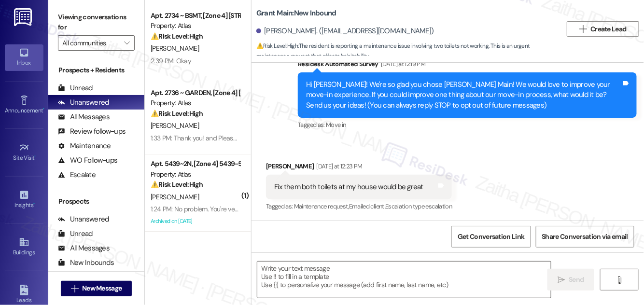  Describe the element at coordinates (102, 288) in the screenshot. I see `span: New Message` at that location.